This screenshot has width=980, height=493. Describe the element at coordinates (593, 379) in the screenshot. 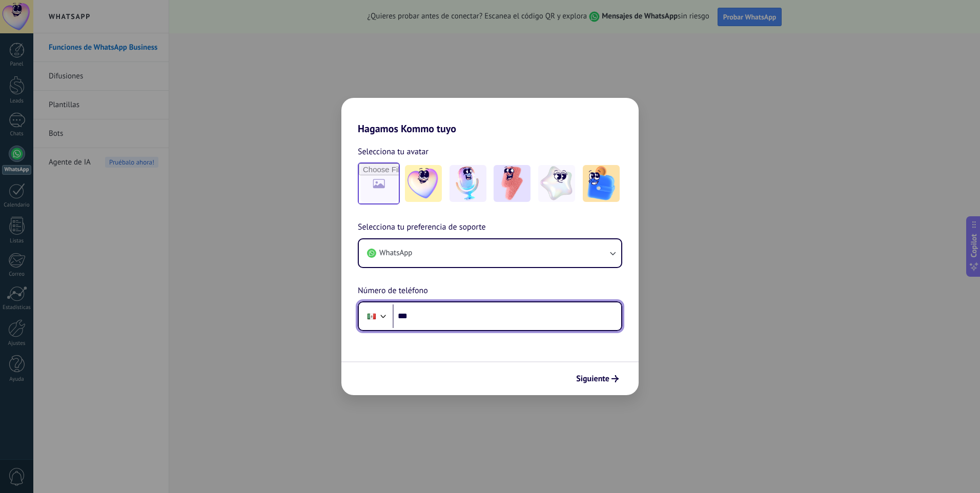

I see `span: Siguiente` at that location.